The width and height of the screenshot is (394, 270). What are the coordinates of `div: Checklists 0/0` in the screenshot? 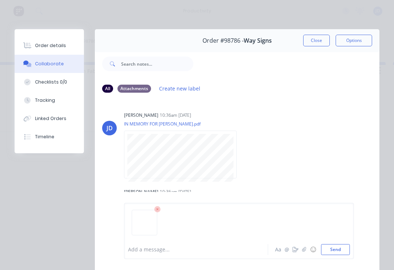 It's located at (51, 82).